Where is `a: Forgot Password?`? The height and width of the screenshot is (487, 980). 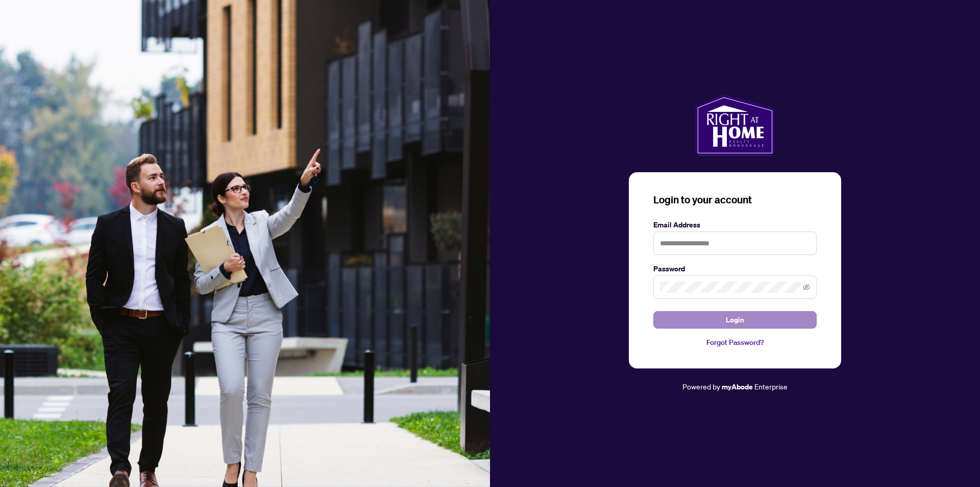 a: Forgot Password? is located at coordinates (735, 342).